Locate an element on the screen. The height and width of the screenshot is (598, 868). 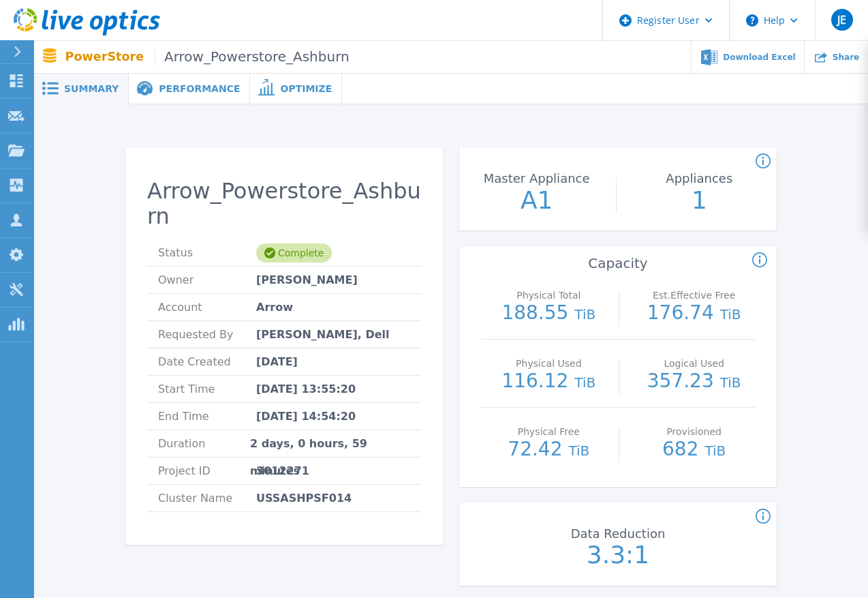
p: Logical Used is located at coordinates (694, 363).